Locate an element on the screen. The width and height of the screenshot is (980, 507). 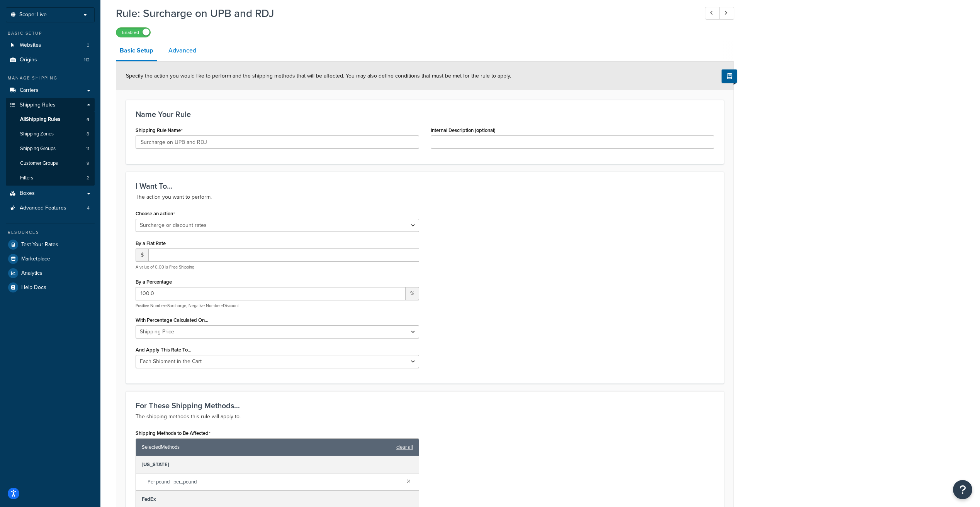
span: Selected Methods is located at coordinates (267, 448).